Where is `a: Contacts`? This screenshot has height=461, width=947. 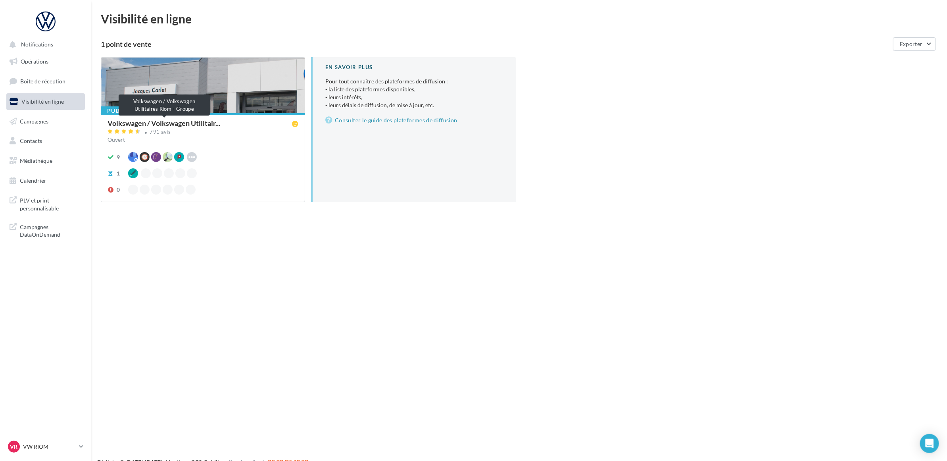
a: Contacts is located at coordinates (46, 141).